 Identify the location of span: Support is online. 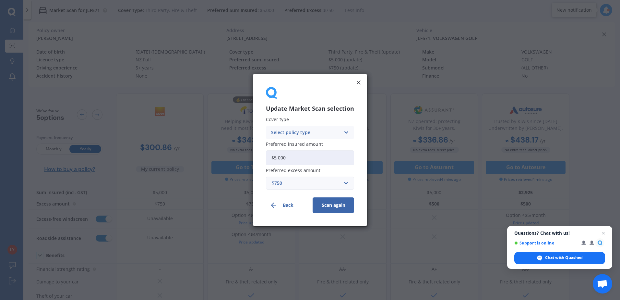
(545, 243).